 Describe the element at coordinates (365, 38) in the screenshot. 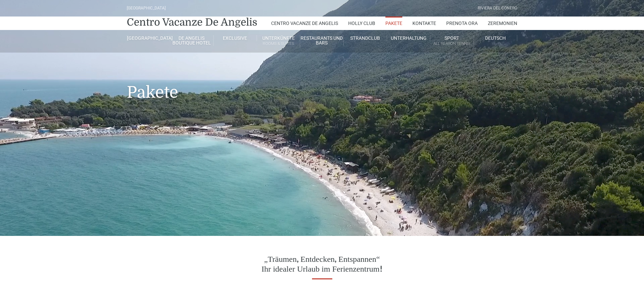

I see `a: Strandclub` at that location.